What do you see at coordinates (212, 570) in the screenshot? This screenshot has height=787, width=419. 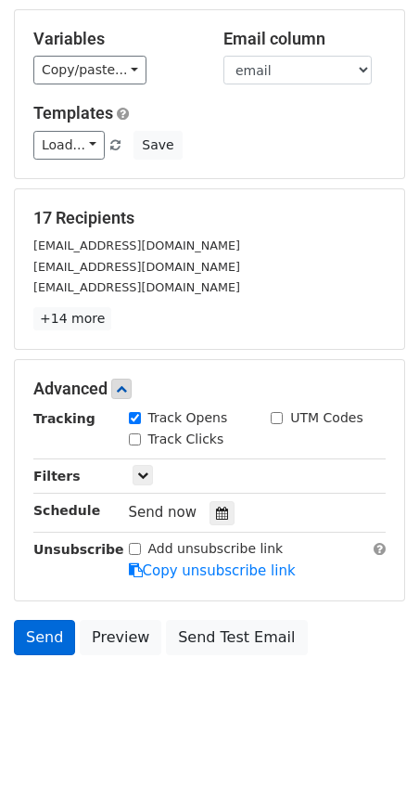 I see `a: Copy unsubscribe link` at bounding box center [212, 570].